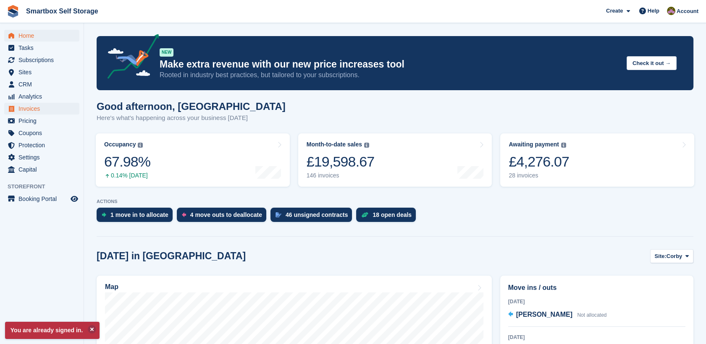  Describe the element at coordinates (316, 215) in the screenshot. I see `div: 46 unsigned contracts` at that location.